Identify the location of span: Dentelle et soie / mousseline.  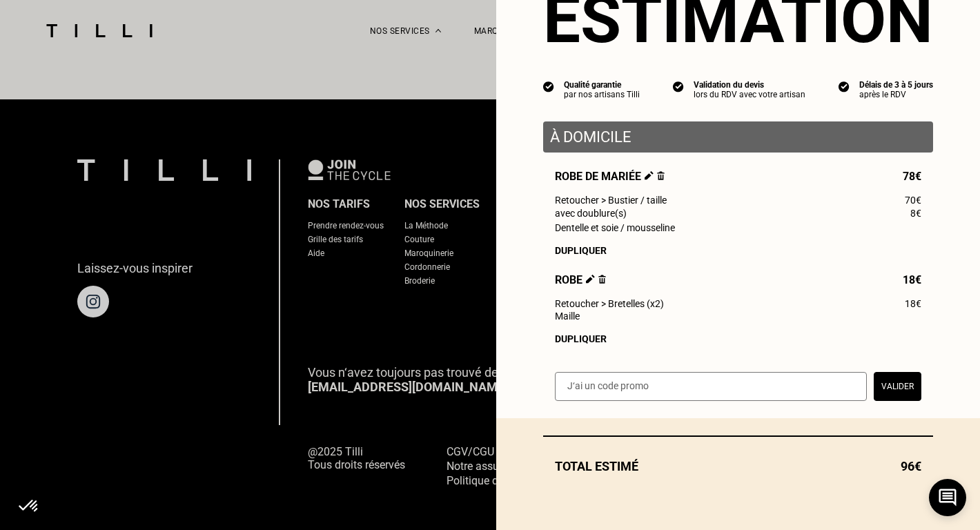
(615, 228).